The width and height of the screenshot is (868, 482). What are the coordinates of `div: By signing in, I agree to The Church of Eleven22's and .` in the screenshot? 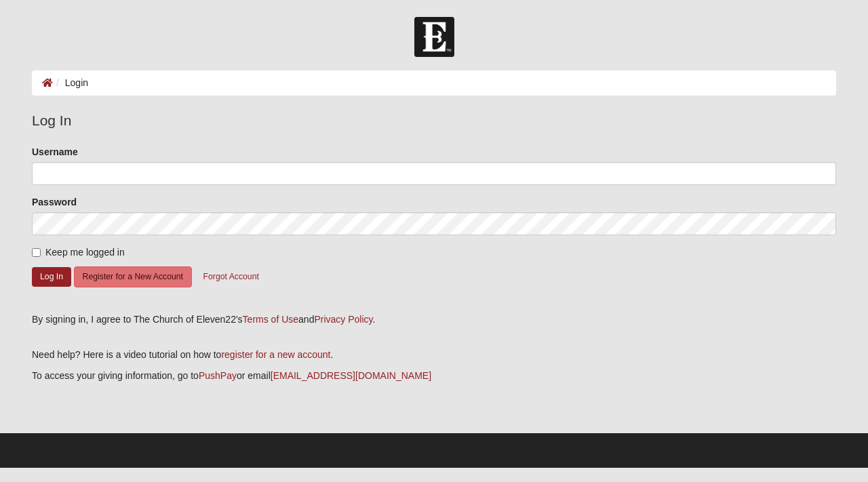 It's located at (434, 319).